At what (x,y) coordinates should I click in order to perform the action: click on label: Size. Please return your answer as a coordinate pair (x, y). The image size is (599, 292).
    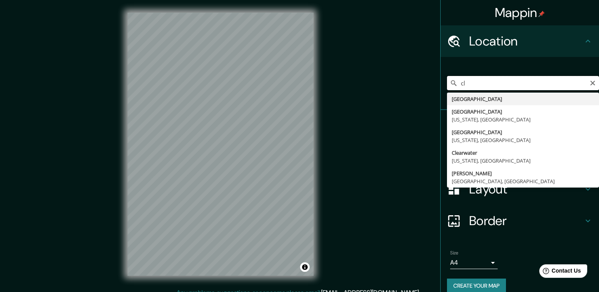
    Looking at the image, I should click on (454, 253).